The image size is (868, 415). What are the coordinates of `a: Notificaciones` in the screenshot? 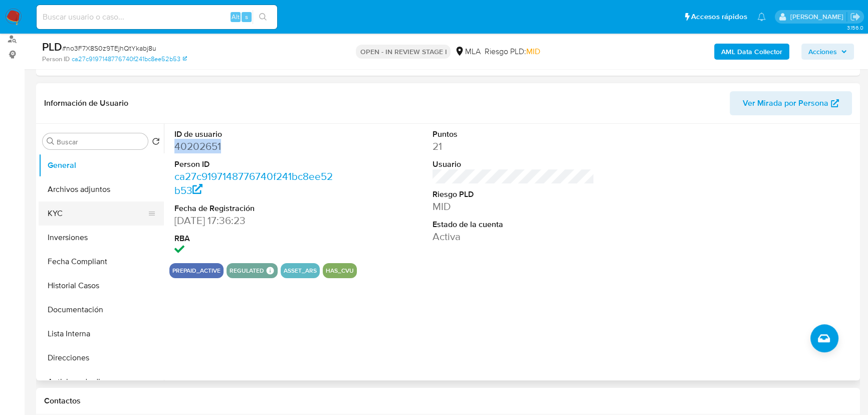 It's located at (761, 16).